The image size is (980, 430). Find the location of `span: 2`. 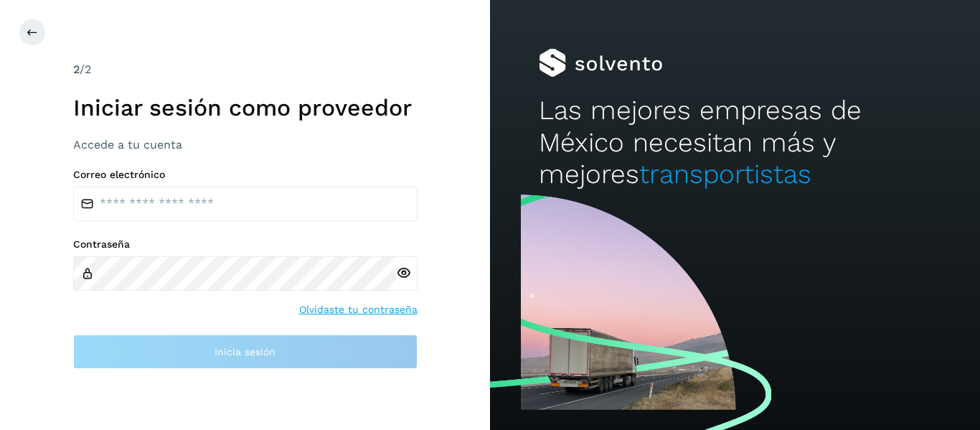

span: 2 is located at coordinates (76, 69).